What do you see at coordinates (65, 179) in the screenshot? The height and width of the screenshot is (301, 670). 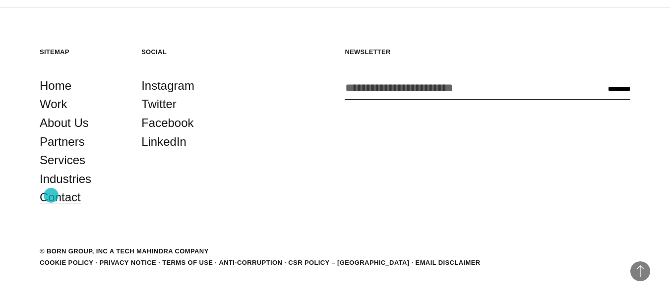 I see `a: Industries` at bounding box center [65, 179].